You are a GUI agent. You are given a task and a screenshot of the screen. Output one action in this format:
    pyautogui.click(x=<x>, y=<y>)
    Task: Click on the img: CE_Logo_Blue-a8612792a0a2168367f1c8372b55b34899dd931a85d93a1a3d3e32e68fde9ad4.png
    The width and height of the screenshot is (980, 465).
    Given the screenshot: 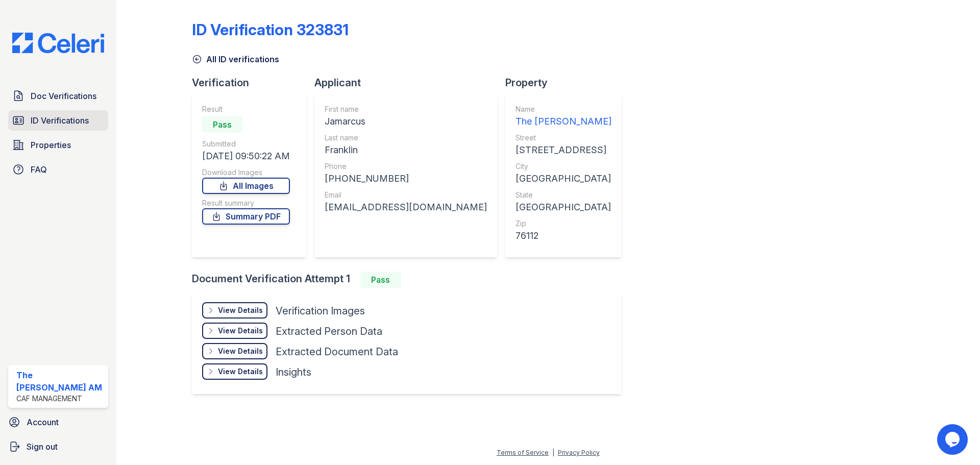 What is the action you would take?
    pyautogui.click(x=58, y=42)
    